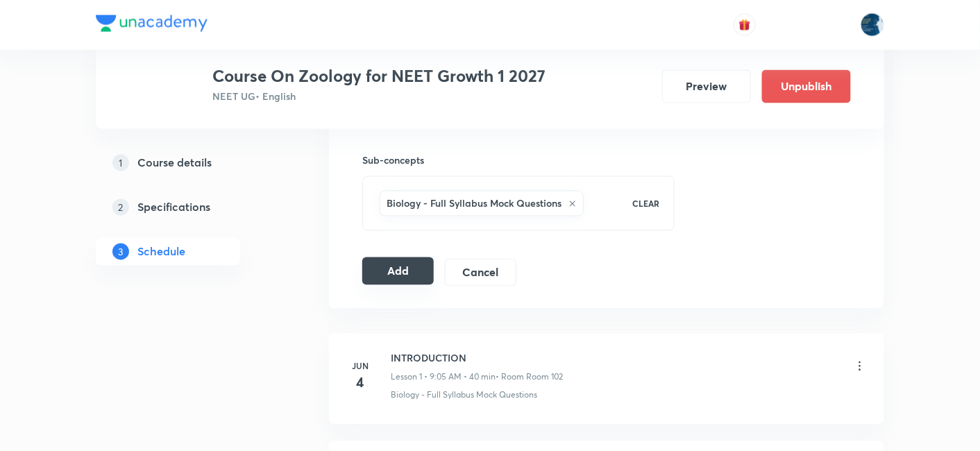 This screenshot has height=451, width=980. Describe the element at coordinates (151, 24) in the screenshot. I see `img: Company Logo` at that location.